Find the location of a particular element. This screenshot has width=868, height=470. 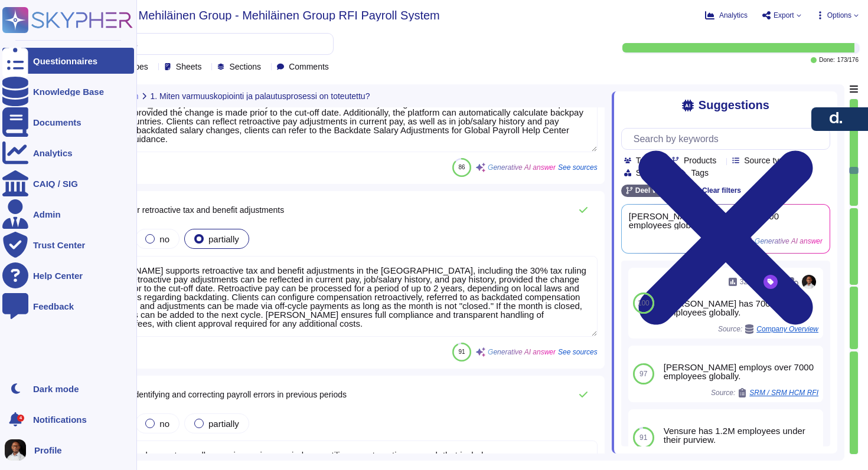

div: Help Center is located at coordinates (58, 276).